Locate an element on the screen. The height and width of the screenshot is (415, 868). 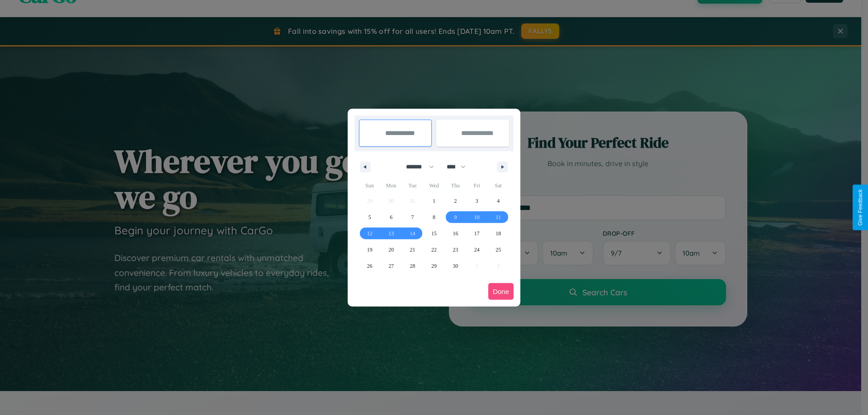
span: 28 is located at coordinates (413, 266).